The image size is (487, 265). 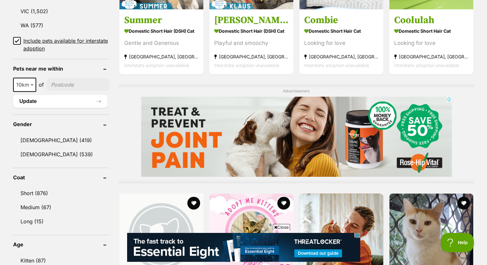 What do you see at coordinates (61, 221) in the screenshot?
I see `a: Long (15)` at bounding box center [61, 221].